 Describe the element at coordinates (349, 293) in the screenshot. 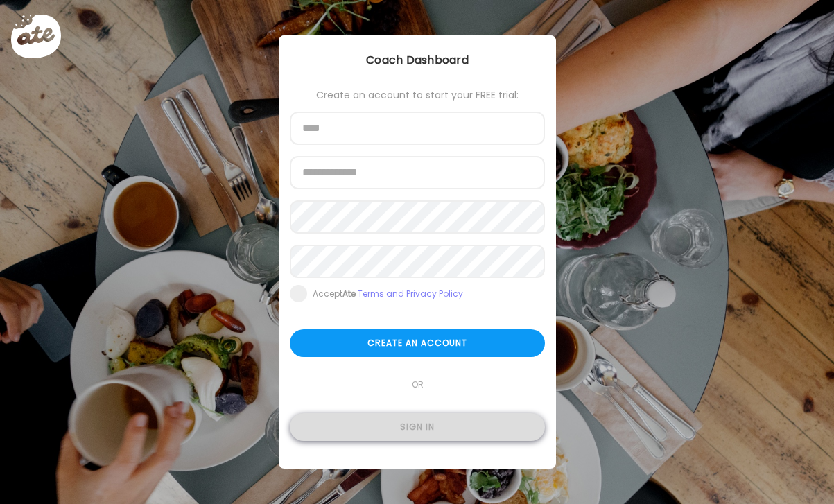

I see `b: Ate` at that location.